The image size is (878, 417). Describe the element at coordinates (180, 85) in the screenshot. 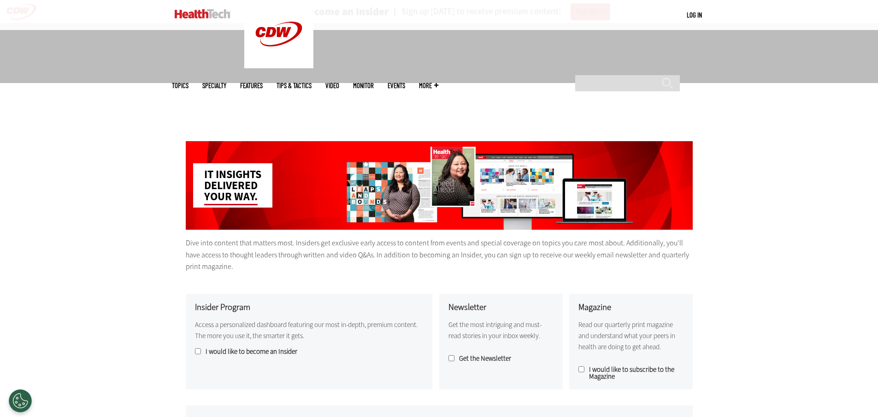

I see `span: Topics` at that location.